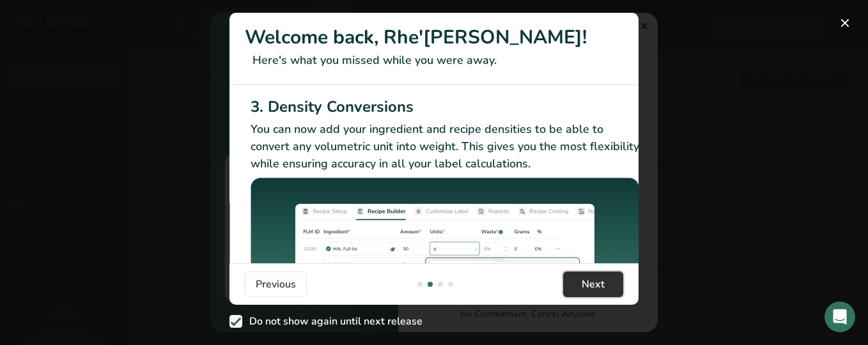  Describe the element at coordinates (333, 321) in the screenshot. I see `span: Do not show again until next release` at that location.